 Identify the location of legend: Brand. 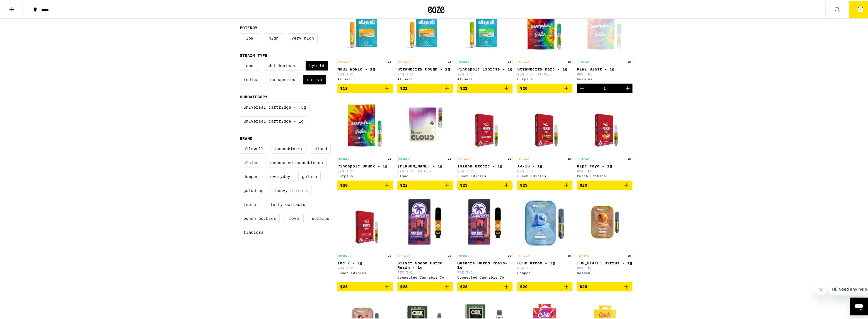
(246, 138).